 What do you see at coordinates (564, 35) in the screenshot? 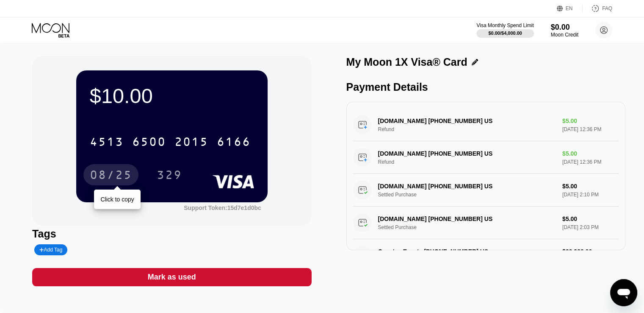
I see `div: Moon Credit` at bounding box center [564, 35].